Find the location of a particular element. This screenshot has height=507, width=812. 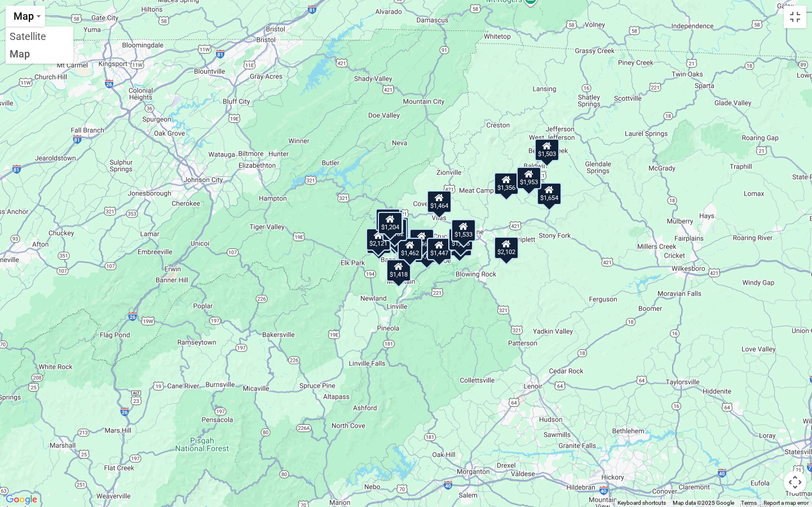

div: $1,503 is located at coordinates (547, 150).